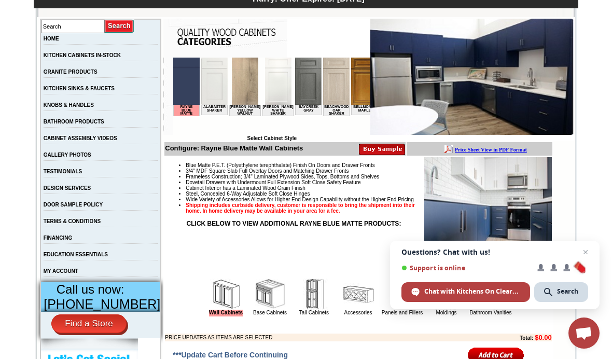  Describe the element at coordinates (74, 121) in the screenshot. I see `a: BATHROOM PRODUCTS` at that location.